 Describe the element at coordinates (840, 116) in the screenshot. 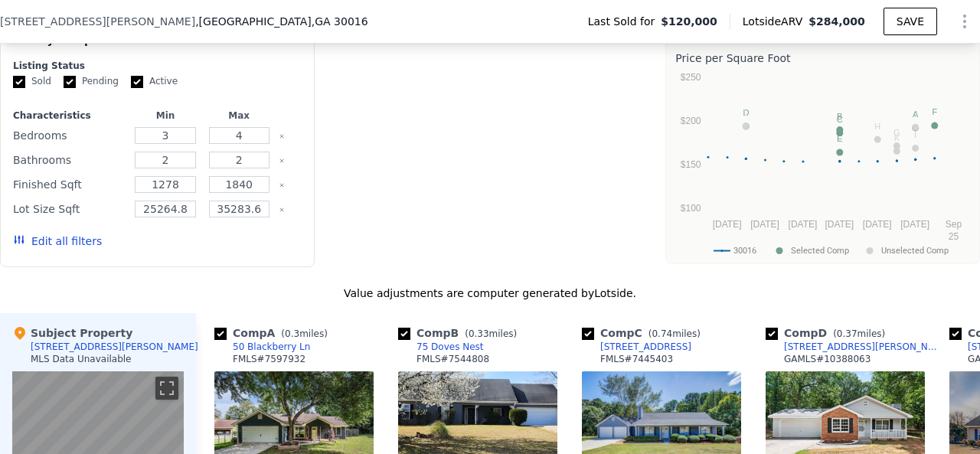

I see `text: B` at that location.